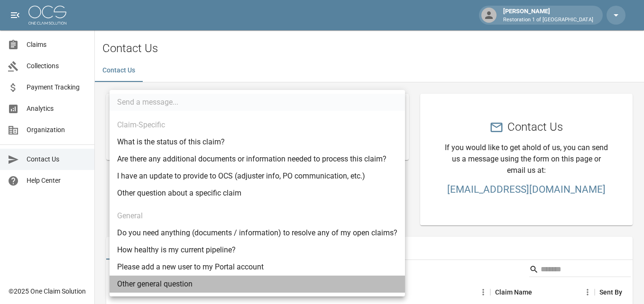 Image resolution: width=644 pixels, height=304 pixels. What do you see at coordinates (257, 285) in the screenshot?
I see `li: Other general question` at bounding box center [257, 285].